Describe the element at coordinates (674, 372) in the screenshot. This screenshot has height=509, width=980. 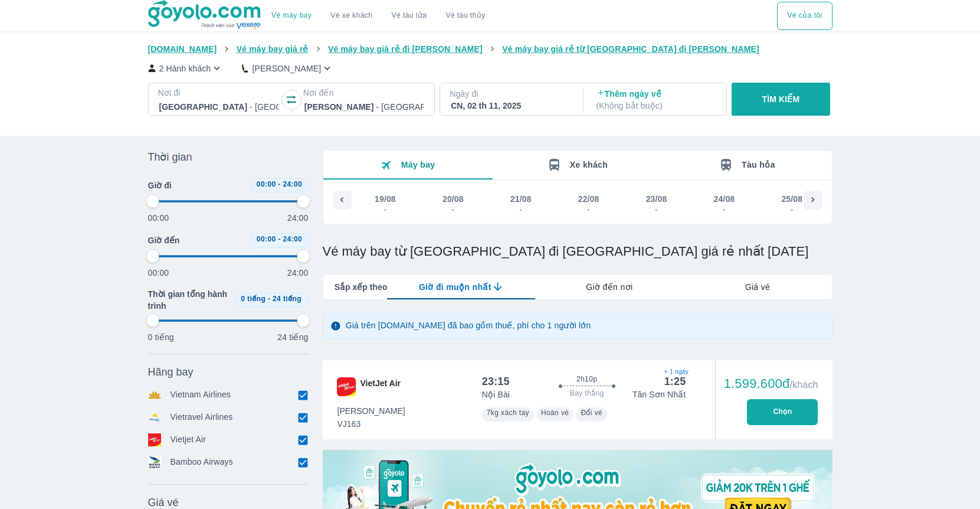
I see `span: + 1 ngày` at that location.